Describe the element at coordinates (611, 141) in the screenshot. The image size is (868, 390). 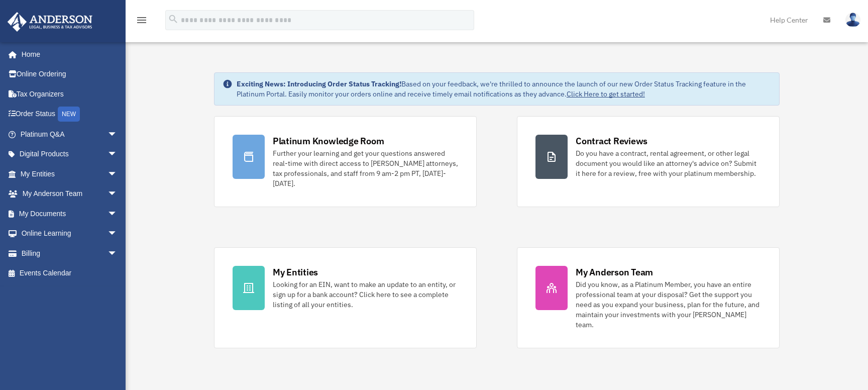
I see `div: Contract Reviews` at that location.